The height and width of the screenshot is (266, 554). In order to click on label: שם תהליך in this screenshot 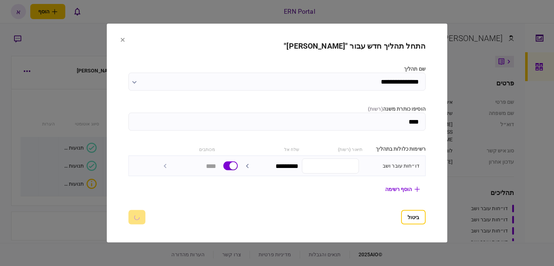, I will do `click(277, 69)`.